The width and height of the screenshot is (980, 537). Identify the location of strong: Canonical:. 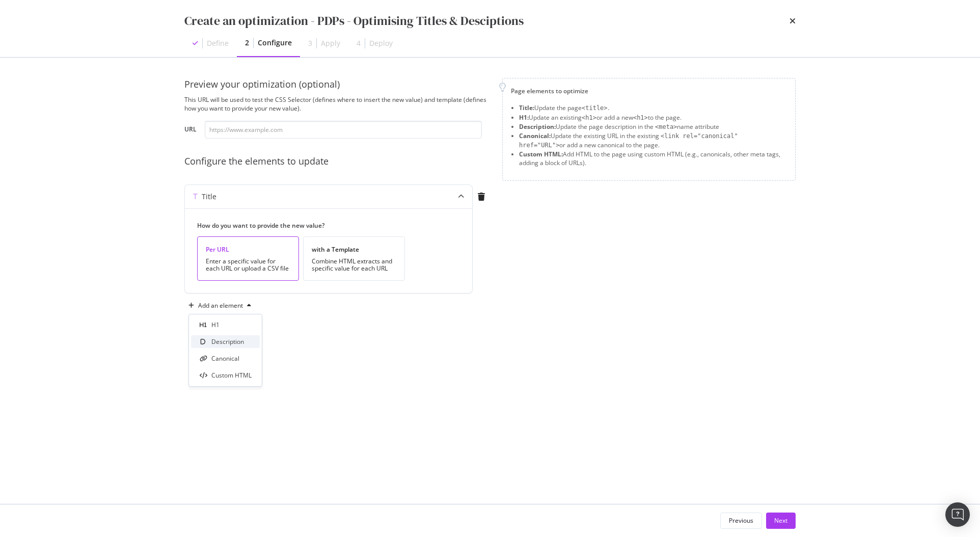
(535, 135).